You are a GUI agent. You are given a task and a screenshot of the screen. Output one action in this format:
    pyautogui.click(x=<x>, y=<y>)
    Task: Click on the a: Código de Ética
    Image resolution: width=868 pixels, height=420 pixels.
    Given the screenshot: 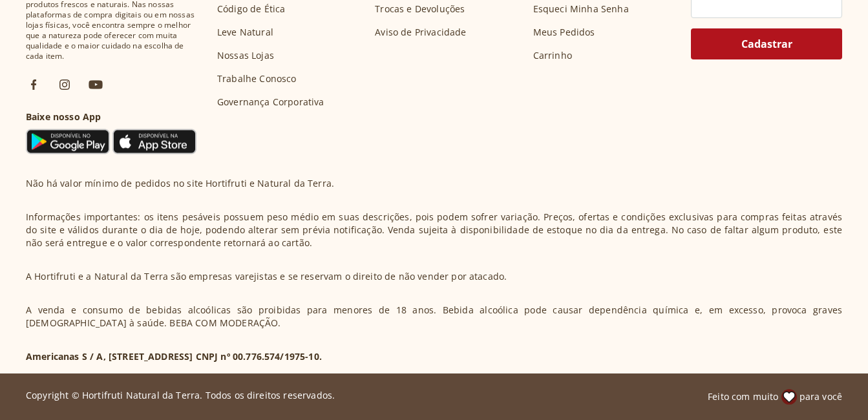 What is the action you would take?
    pyautogui.click(x=250, y=9)
    